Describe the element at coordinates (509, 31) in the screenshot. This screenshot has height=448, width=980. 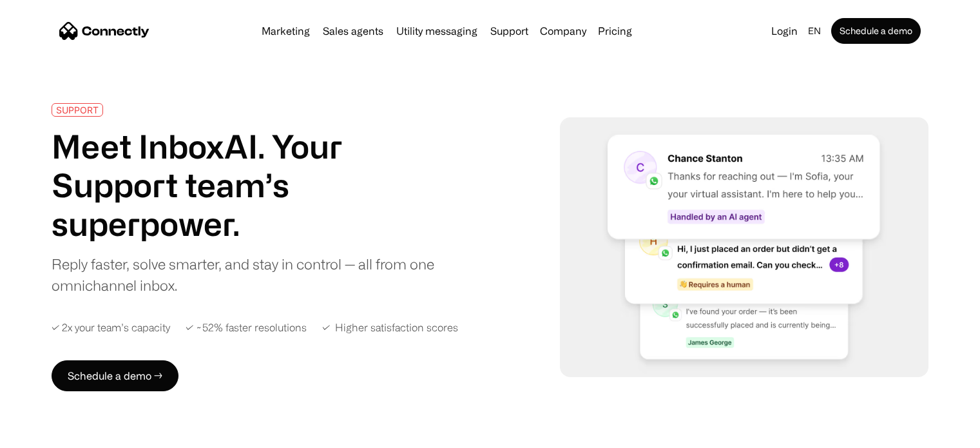
I see `a: Support` at that location.